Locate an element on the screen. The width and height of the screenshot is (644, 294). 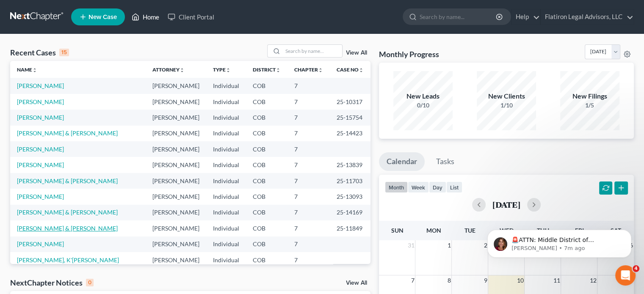
a: View All is located at coordinates (356, 53).